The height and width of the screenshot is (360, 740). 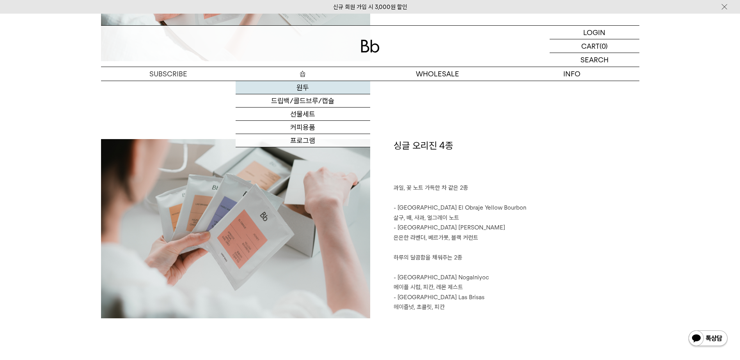 What do you see at coordinates (595, 46) in the screenshot?
I see `a: CART (0)` at bounding box center [595, 46].